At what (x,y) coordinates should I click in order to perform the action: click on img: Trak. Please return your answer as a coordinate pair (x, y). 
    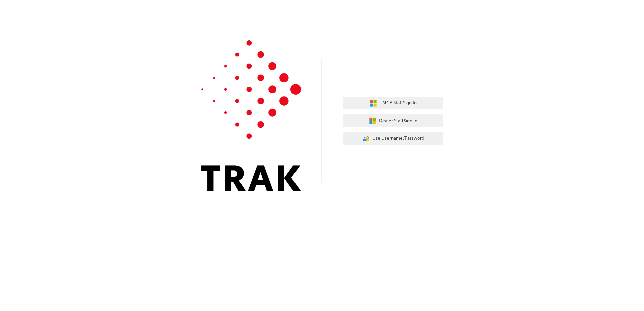
    Looking at the image, I should click on (251, 116).